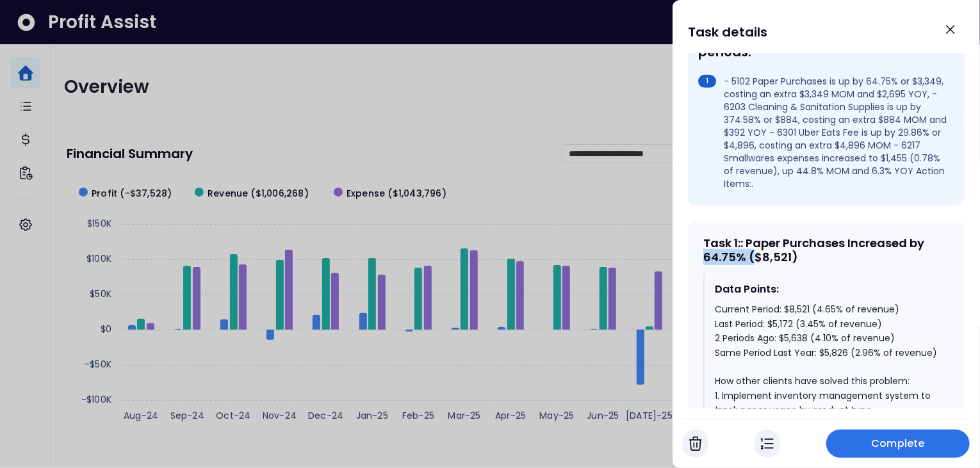  Describe the element at coordinates (827, 289) in the screenshot. I see `div: Data Points:` at that location.